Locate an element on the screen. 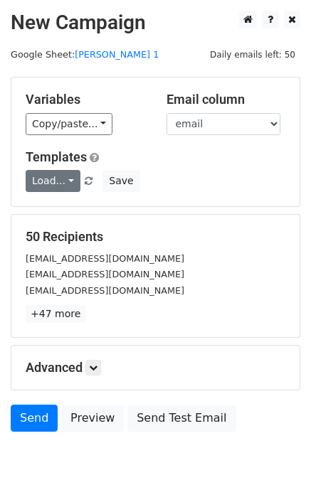  h5: 50 Recipients is located at coordinates (155, 237).